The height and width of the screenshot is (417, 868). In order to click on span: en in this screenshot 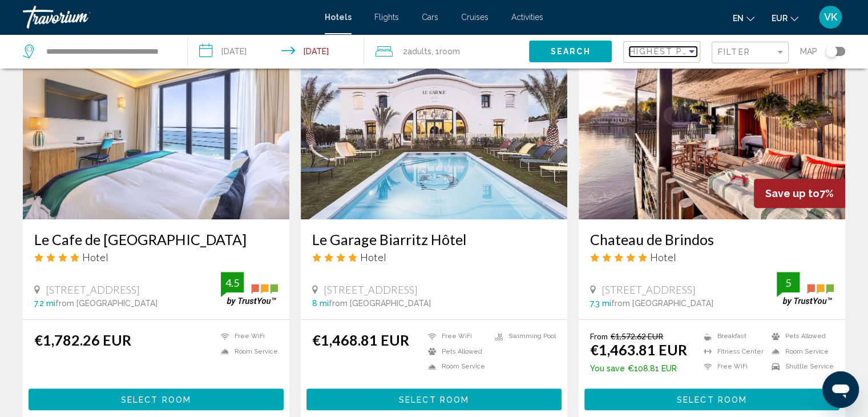, I will do `click(738, 18)`.